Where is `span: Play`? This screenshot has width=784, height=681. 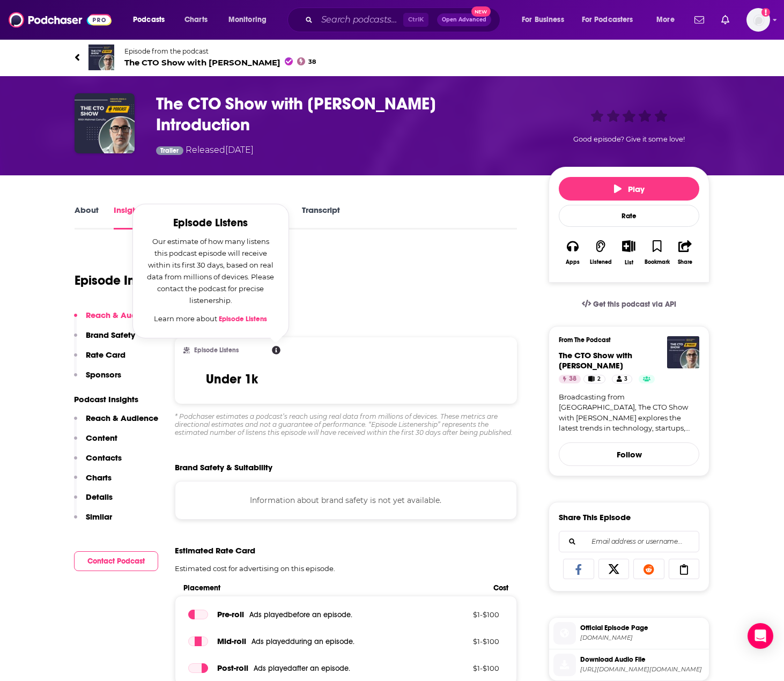 span: Play is located at coordinates (629, 189).